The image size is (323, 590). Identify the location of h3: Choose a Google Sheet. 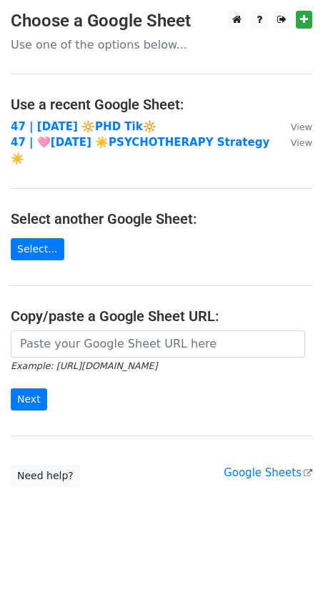
(162, 21).